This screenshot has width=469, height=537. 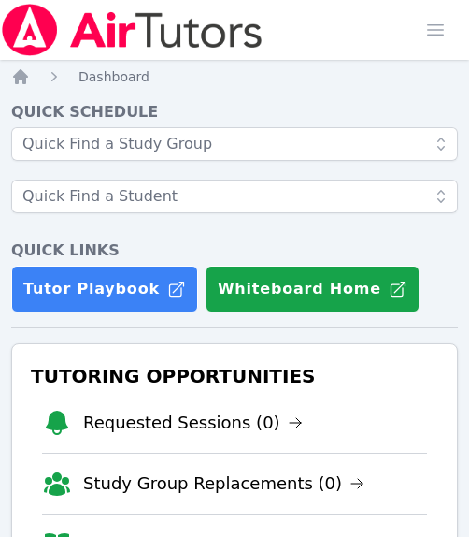 I want to click on a: Study Group Replacements (0), so click(x=223, y=483).